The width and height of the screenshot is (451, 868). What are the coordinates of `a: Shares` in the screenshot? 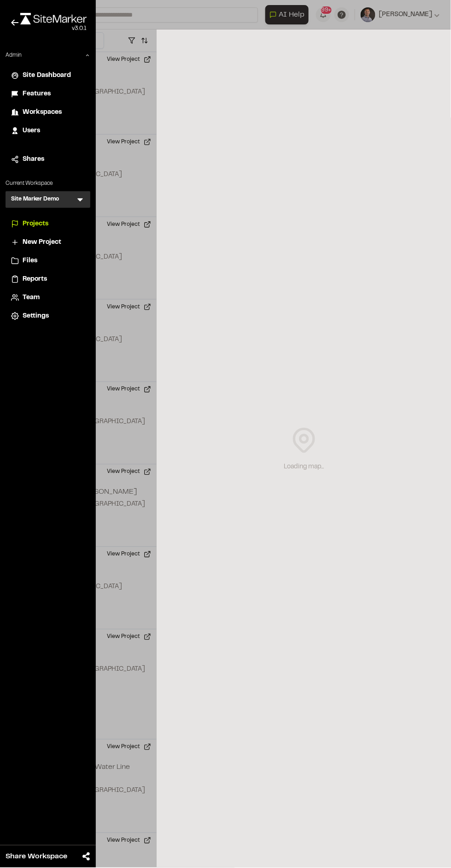 It's located at (48, 159).